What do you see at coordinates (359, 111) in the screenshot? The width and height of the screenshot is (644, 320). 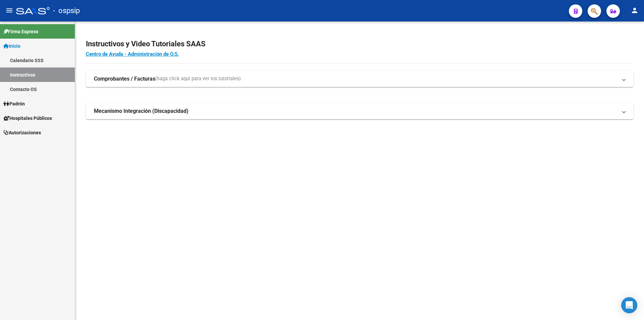 I see `mat-expansion-panel-header: Mecanismo Integración (Discapacidad)` at bounding box center [359, 111].